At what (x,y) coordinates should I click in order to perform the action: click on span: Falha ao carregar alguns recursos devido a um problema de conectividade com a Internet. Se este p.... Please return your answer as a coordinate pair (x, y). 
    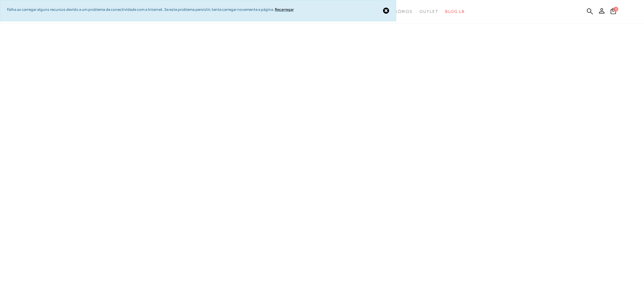
    Looking at the image, I should click on (141, 10).